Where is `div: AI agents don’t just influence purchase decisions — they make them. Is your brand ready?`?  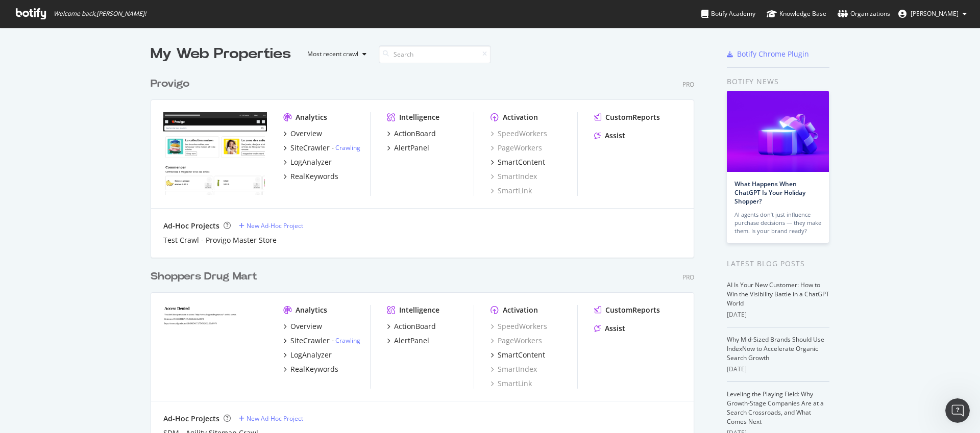
div: AI agents don’t just influence purchase decisions — they make them. Is your brand ready? is located at coordinates (778, 223).